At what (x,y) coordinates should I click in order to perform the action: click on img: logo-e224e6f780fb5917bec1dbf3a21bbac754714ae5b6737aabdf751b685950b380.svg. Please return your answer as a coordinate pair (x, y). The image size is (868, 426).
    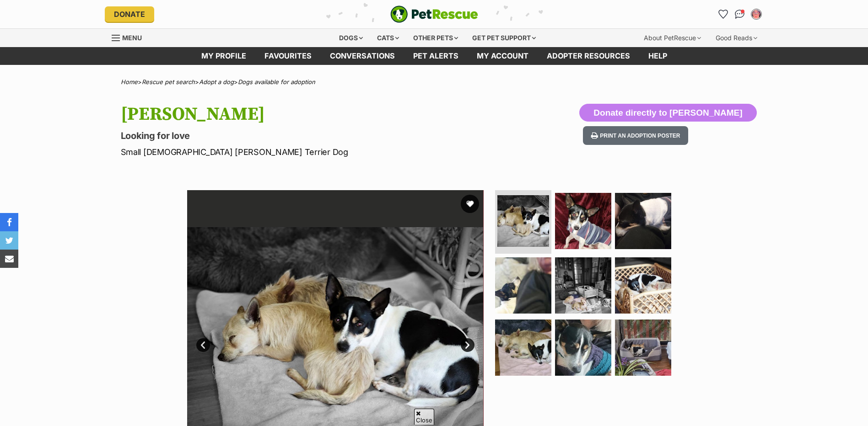
    Looking at the image, I should click on (434, 14).